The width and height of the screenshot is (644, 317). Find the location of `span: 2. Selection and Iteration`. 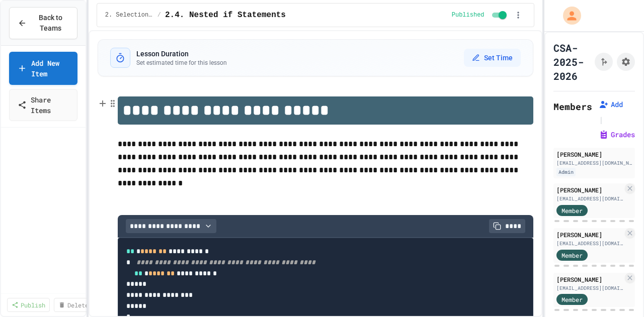

span: 2. Selection and Iteration is located at coordinates (129, 15).